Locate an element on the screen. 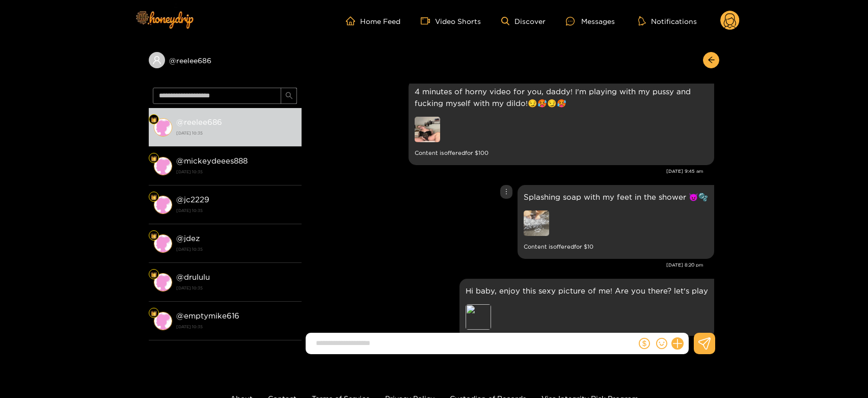  p: 4 minutes of horny video for you, daddy! I'm playing with my pussy and fucking myself with my dil... is located at coordinates (561, 97).